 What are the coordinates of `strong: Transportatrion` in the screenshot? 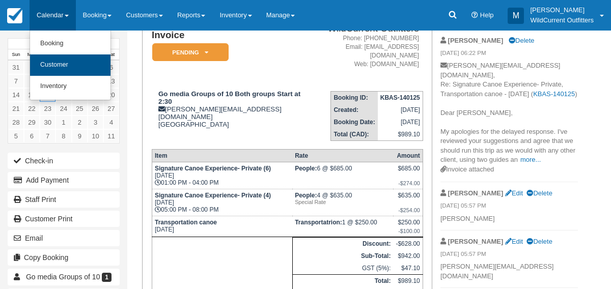 It's located at (318, 222).